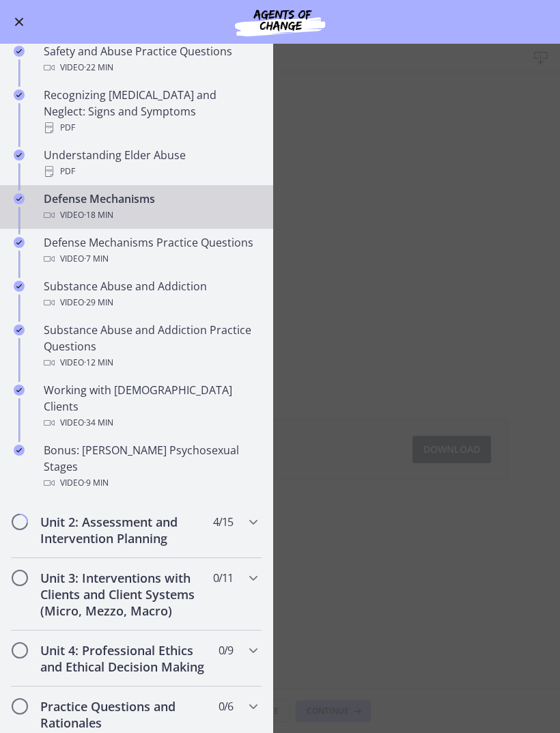  Describe the element at coordinates (98, 302) in the screenshot. I see `span: · 29 min` at that location.